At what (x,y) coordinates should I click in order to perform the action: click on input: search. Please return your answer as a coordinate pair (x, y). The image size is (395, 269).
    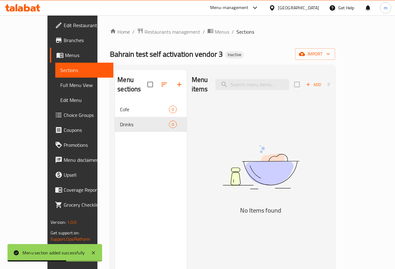
    Looking at the image, I should click on (252, 85).